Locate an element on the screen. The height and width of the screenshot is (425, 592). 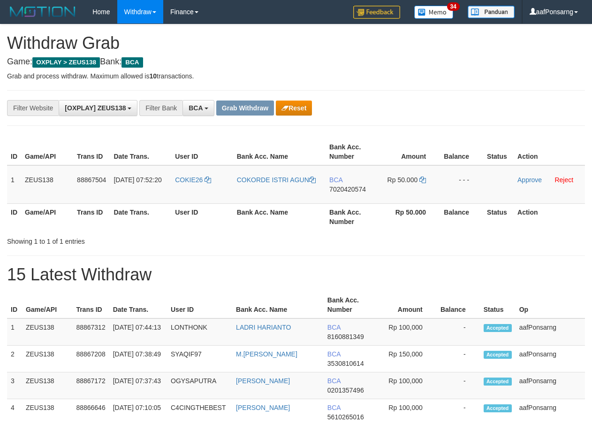
img: Feedback.jpg is located at coordinates (377, 12).